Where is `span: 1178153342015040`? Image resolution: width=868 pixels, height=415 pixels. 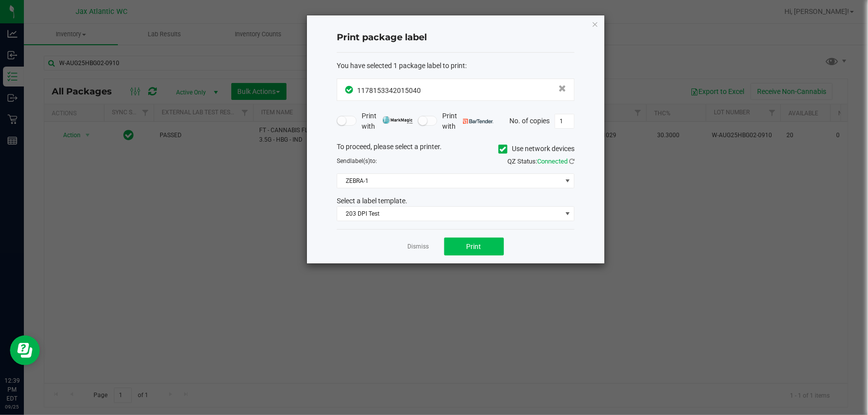 span: 1178153342015040 is located at coordinates (389, 91).